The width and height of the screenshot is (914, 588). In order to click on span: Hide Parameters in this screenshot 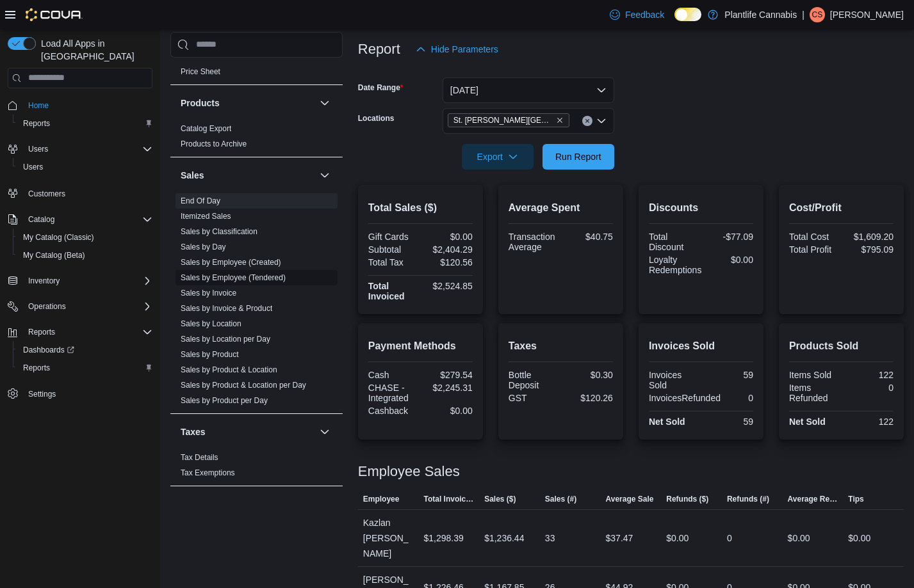, I will do `click(464, 49)`.